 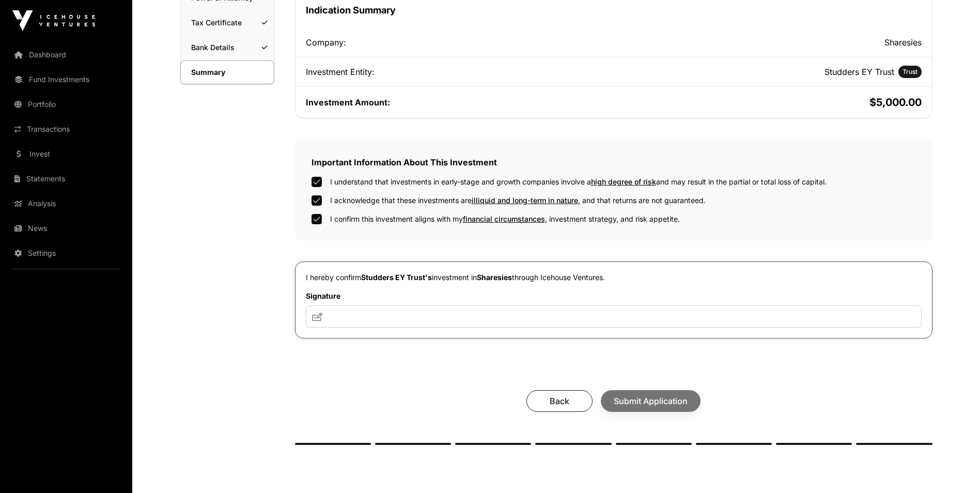 I want to click on img: Icehouse Ventures Logo, so click(x=53, y=20).